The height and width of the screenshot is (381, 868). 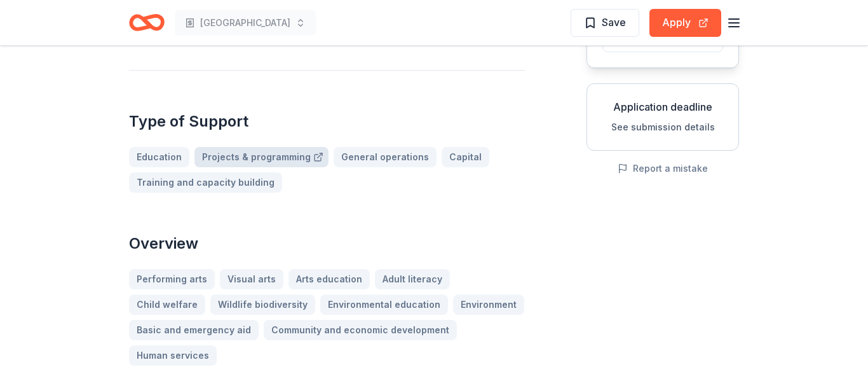 What do you see at coordinates (662, 169) in the screenshot?
I see `button: Report a mistake` at bounding box center [662, 169].